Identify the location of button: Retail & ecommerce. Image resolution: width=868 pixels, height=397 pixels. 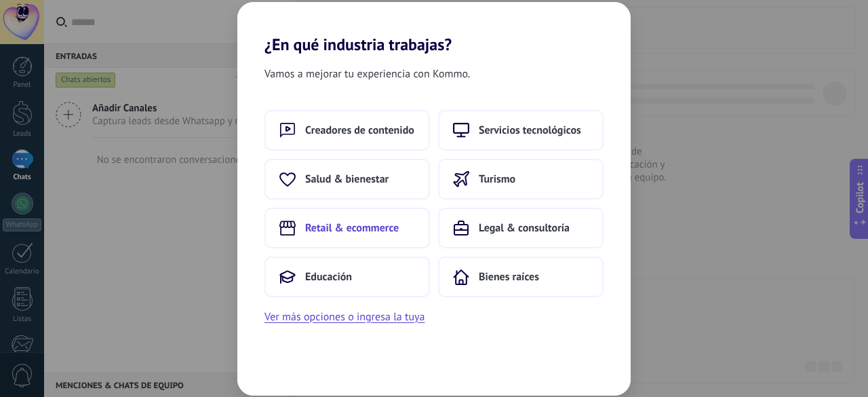
(347, 228).